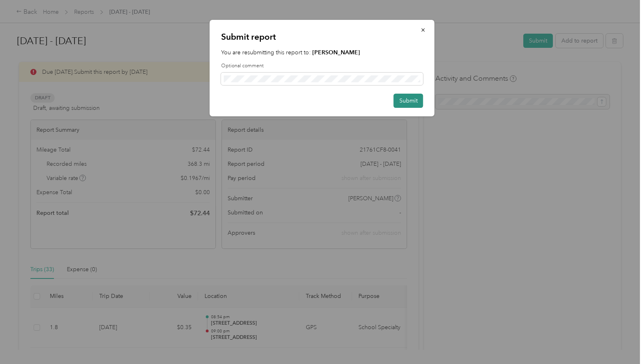 Image resolution: width=644 pixels, height=364 pixels. Describe the element at coordinates (322, 52) in the screenshot. I see `p: You are resubmitting this report to:` at that location.